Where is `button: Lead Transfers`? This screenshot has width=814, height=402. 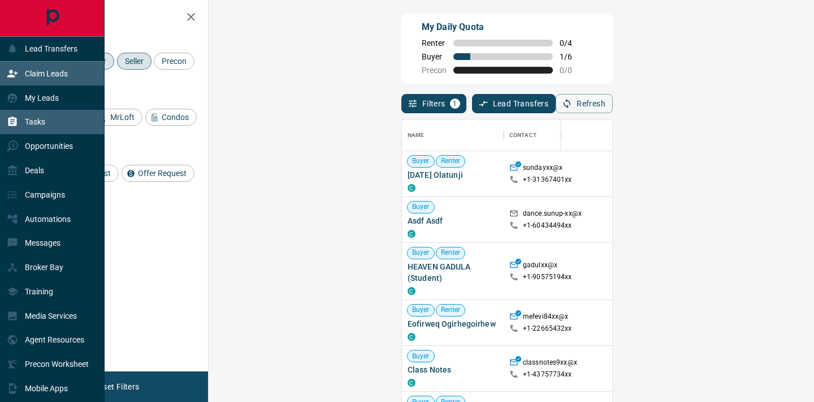
button: Lead Transfers is located at coordinates (514, 103).